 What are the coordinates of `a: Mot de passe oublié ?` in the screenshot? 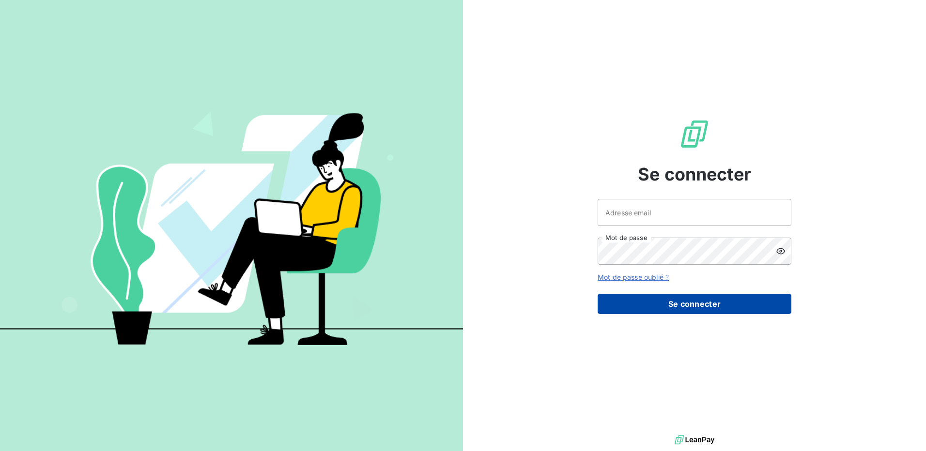 It's located at (633, 277).